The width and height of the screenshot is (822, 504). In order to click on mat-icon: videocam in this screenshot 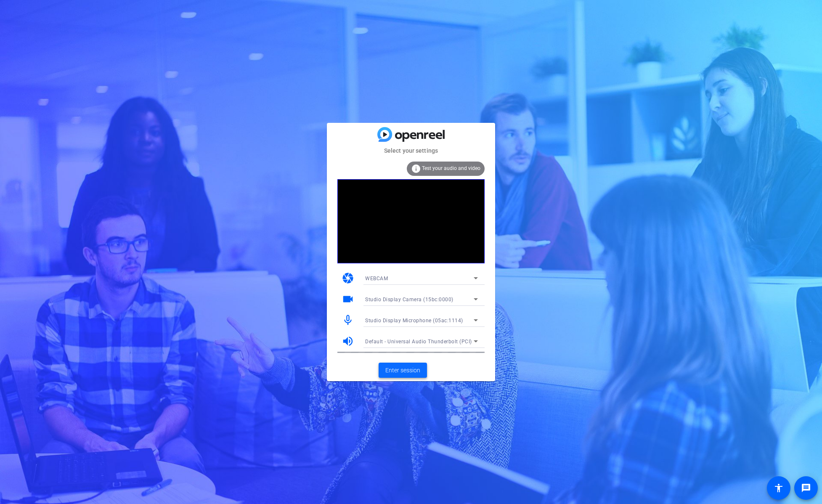, I will do `click(348, 299)`.